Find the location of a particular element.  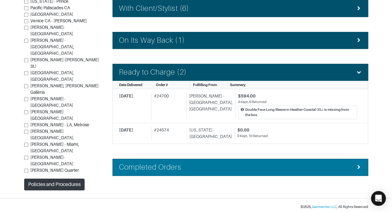

div: 0 Kept, 10 Returned is located at coordinates (297, 136).